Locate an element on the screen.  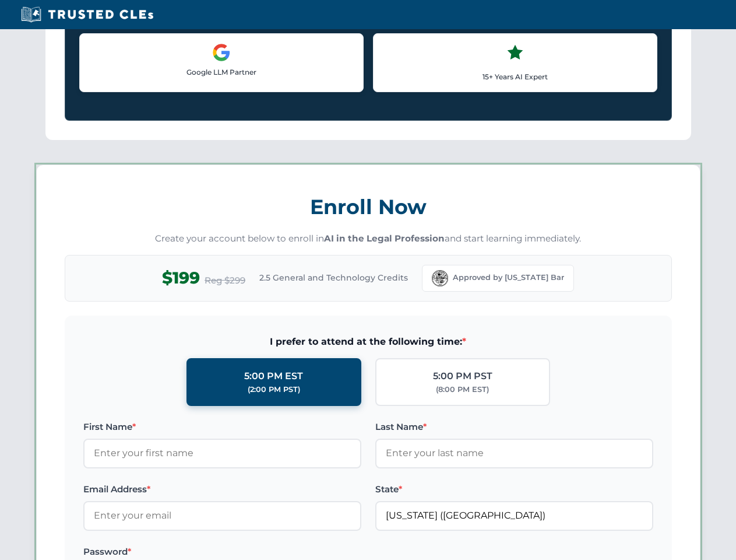
img: Florida Bar is located at coordinates (440, 278).